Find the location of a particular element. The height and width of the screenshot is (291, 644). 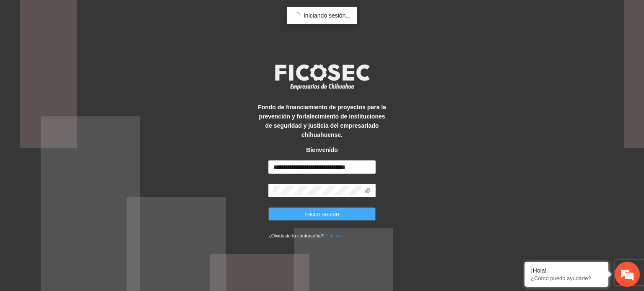

strong: Fondo de financiamiento de proyectos para la prevención y fortalecimiento de instituciones de seg... is located at coordinates (322, 121).